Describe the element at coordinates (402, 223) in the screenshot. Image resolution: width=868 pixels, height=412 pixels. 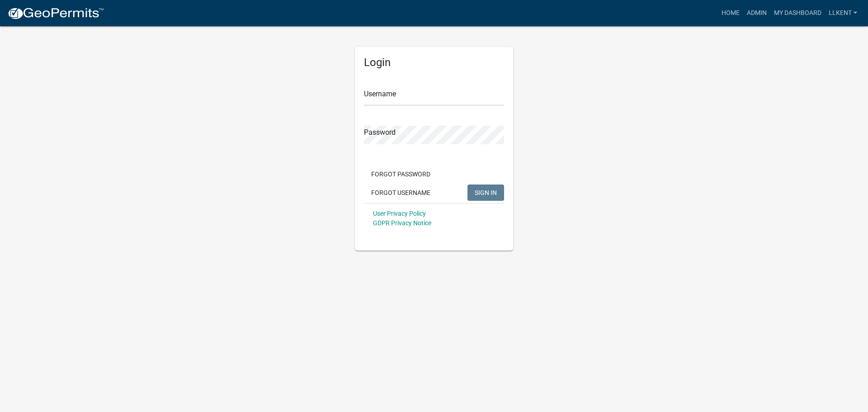
I see `a: GDPR Privacy Notice` at that location.